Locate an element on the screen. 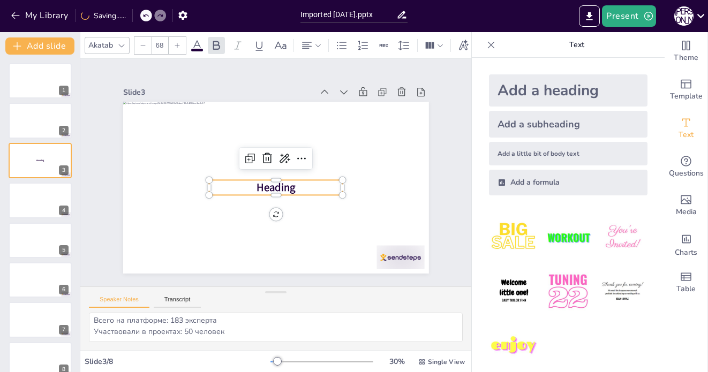 This screenshot has width=708, height=372. button: Transcript is located at coordinates (177, 302).